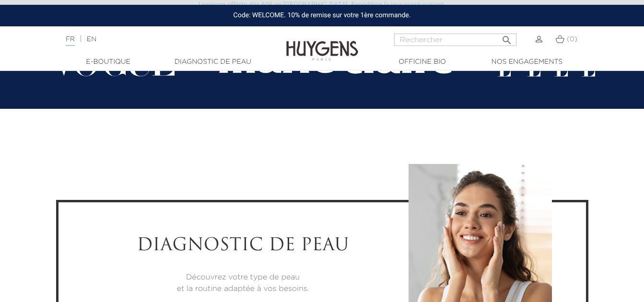  I want to click on a: Officine Bio, so click(422, 62).